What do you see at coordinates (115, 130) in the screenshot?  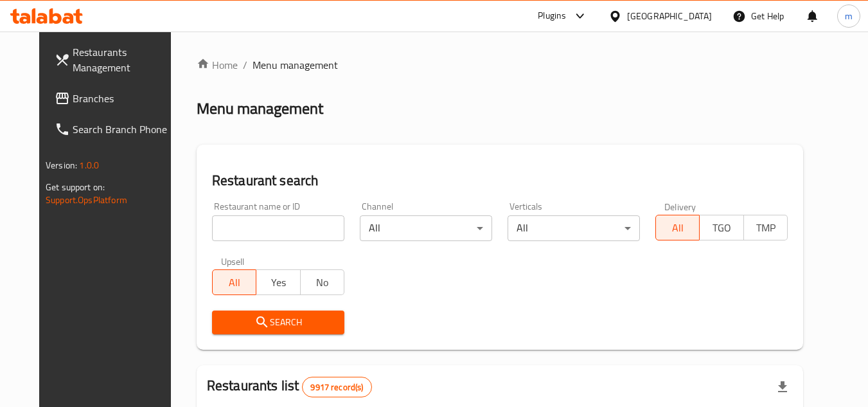 I see `a: Search Branch Phone` at bounding box center [115, 130].